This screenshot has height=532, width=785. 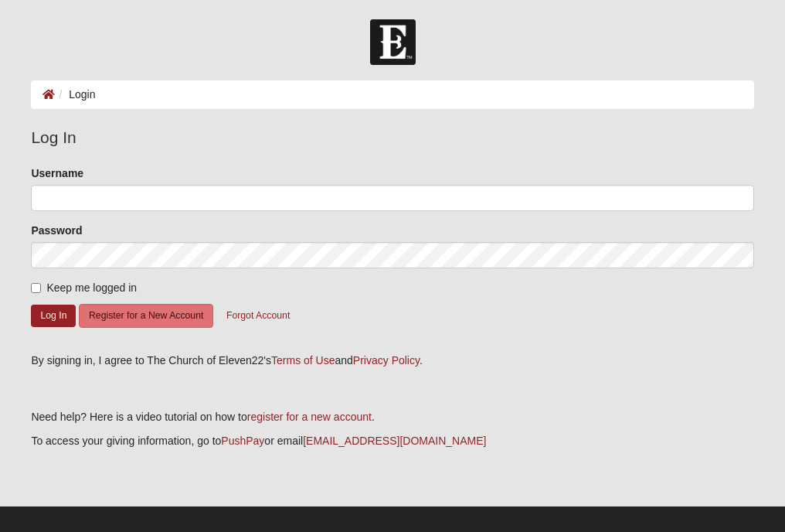 I want to click on a: register for a new account, so click(x=310, y=416).